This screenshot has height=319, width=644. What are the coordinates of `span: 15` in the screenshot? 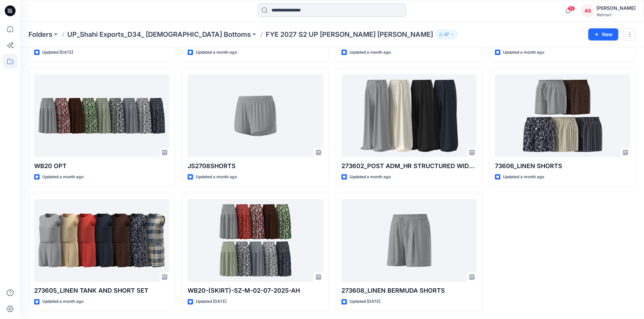 It's located at (571, 9).